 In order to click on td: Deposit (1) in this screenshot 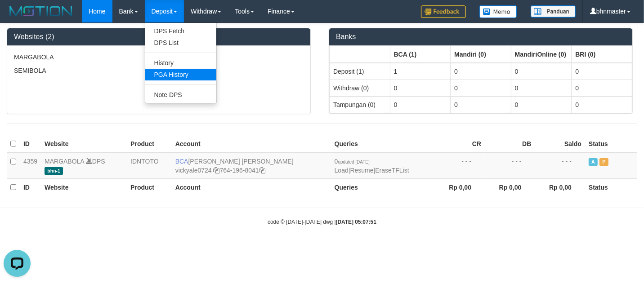, I will do `click(359, 72)`.